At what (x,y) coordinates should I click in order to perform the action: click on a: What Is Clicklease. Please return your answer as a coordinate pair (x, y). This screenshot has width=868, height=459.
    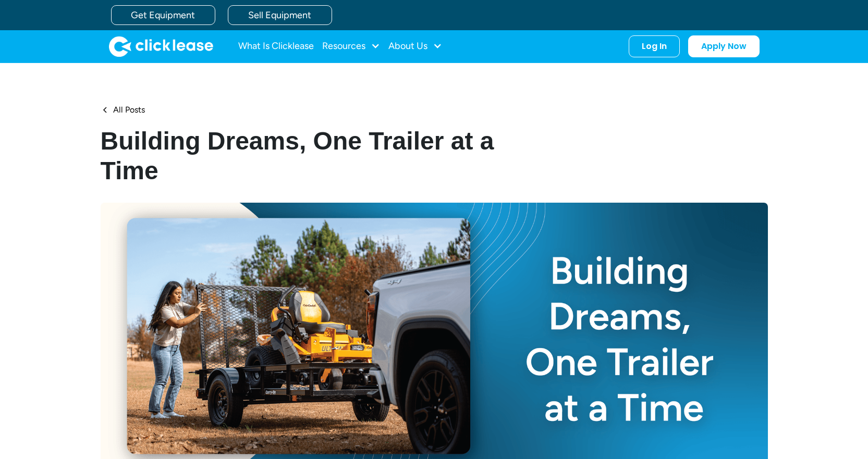
    Looking at the image, I should click on (275, 46).